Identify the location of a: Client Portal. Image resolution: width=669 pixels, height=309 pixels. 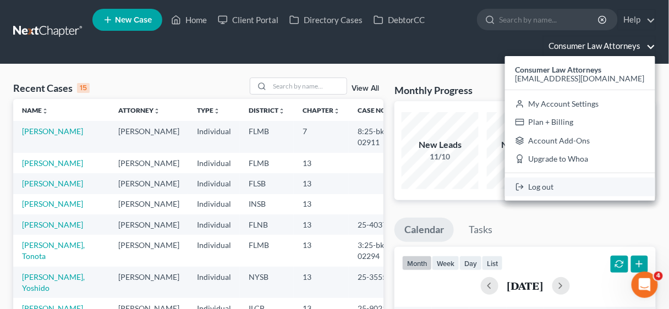
(248, 20).